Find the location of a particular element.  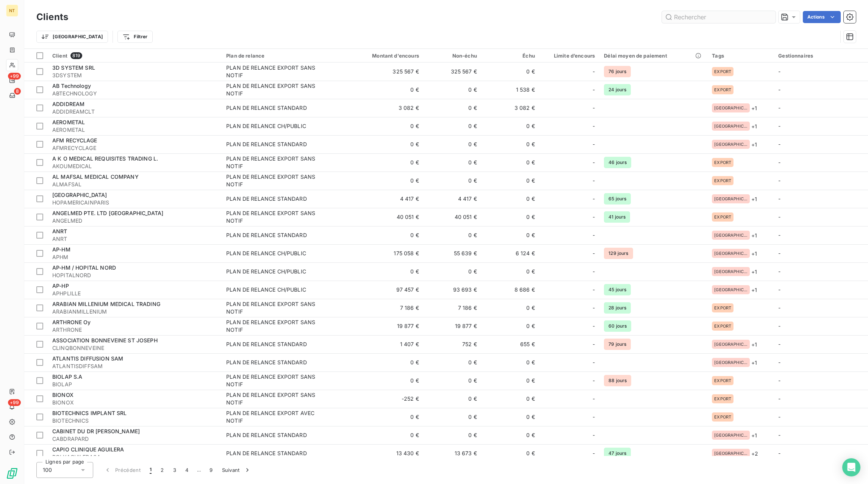

td: 97 457 € is located at coordinates (384, 290).